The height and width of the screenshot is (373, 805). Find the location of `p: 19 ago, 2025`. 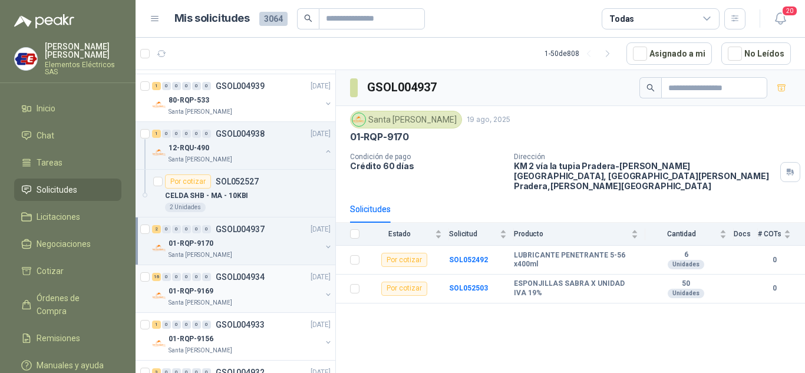

p: 19 ago, 2025 is located at coordinates (489, 120).